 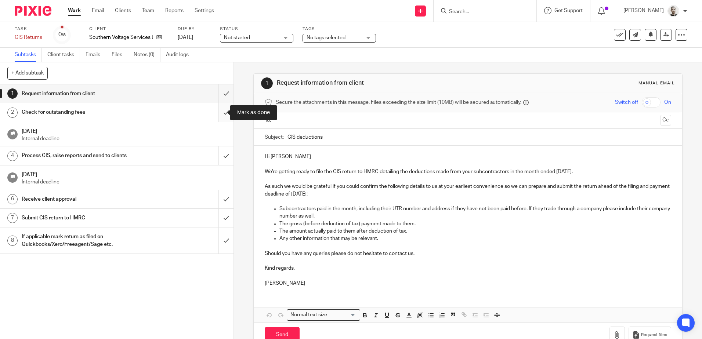 What do you see at coordinates (12, 218) in the screenshot?
I see `div: 7` at bounding box center [12, 218].